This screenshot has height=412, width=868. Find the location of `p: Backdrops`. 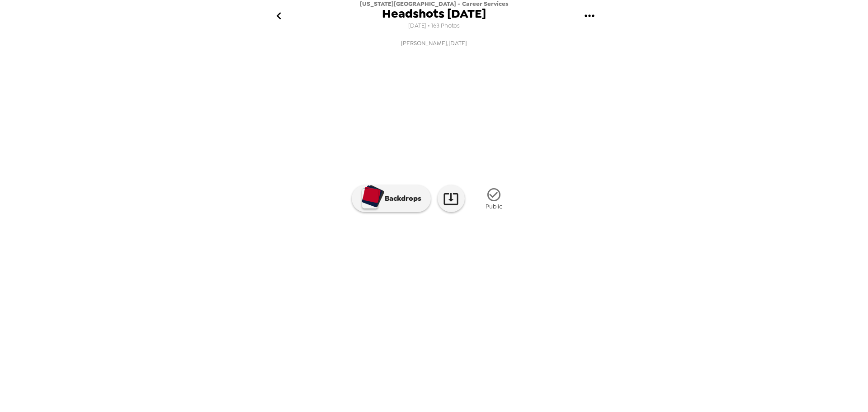

p: Backdrops is located at coordinates (400, 199).